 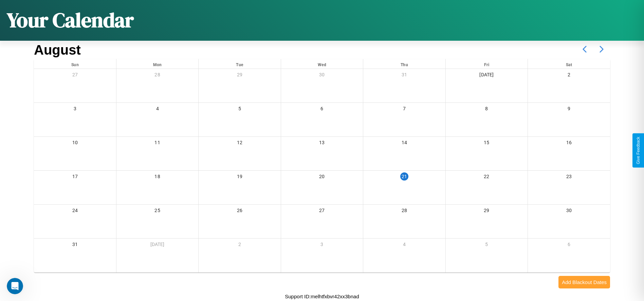 What do you see at coordinates (157, 178) in the screenshot?
I see `div: 18` at bounding box center [157, 178].